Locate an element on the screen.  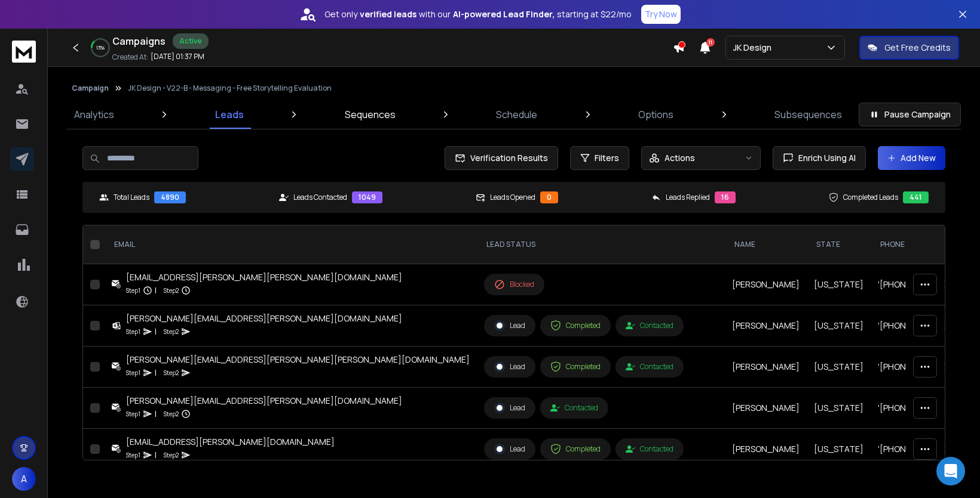
p: Schedule is located at coordinates (516, 115).